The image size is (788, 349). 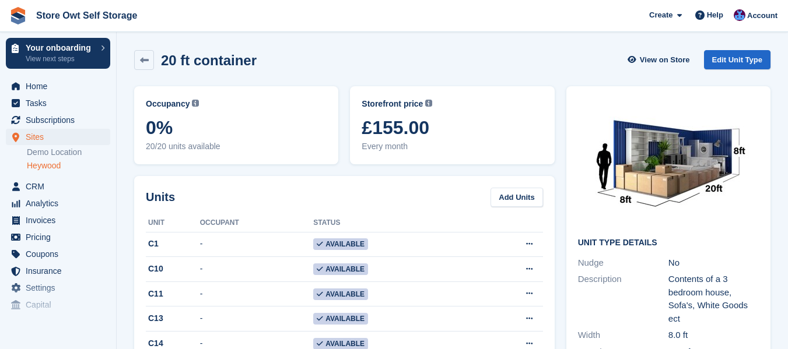 What do you see at coordinates (452, 146) in the screenshot?
I see `span: Every month` at bounding box center [452, 146].